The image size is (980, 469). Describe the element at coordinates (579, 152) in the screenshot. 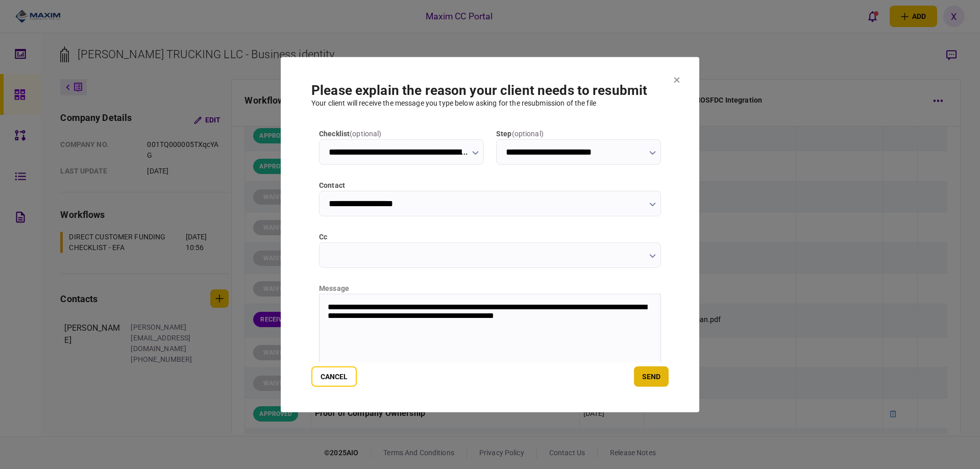

I see `input: step` at that location.